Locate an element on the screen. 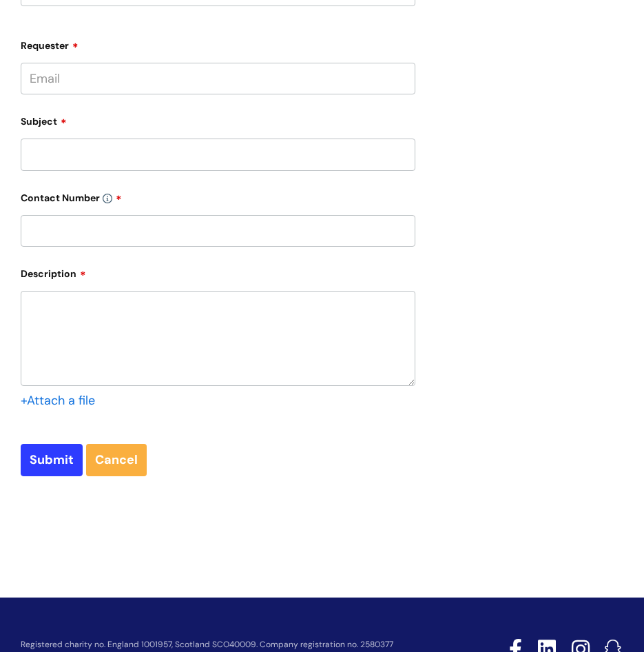  p: Registered charity no. England 1001957, Scotland SCO40009. Company registration no. 2580377 is located at coordinates (245, 644).